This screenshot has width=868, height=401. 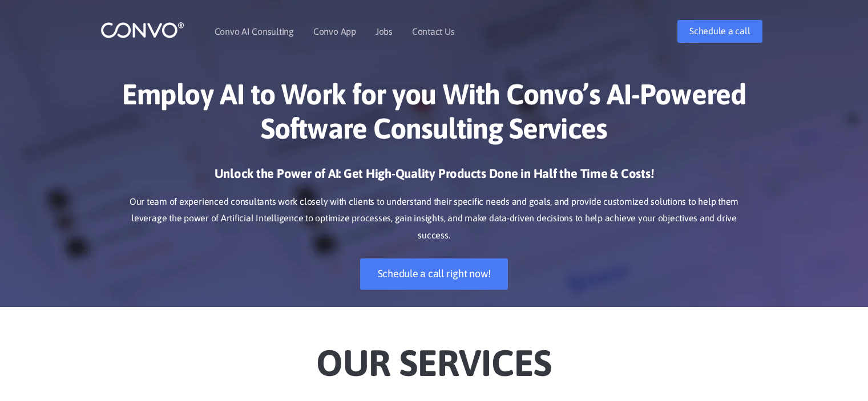 I want to click on a: Jobs, so click(x=384, y=31).